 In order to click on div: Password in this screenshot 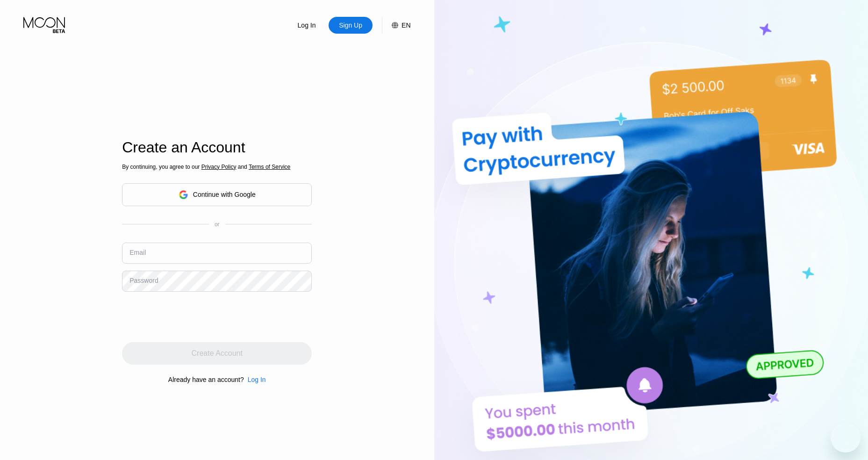, I will do `click(143, 280)`.